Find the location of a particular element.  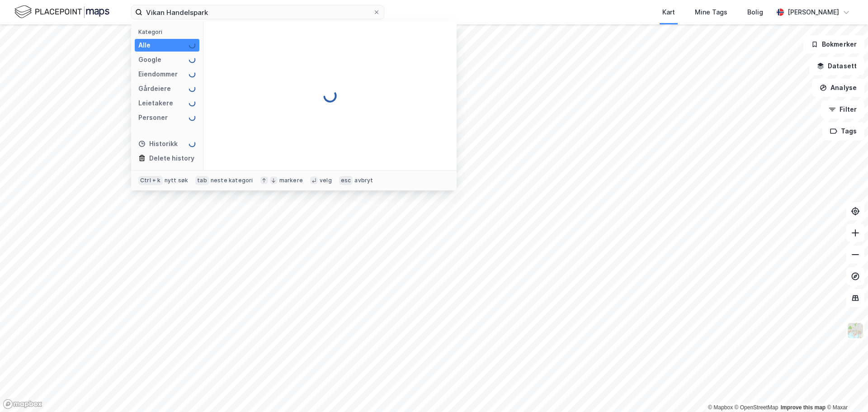

div: avbryt is located at coordinates (363, 180).